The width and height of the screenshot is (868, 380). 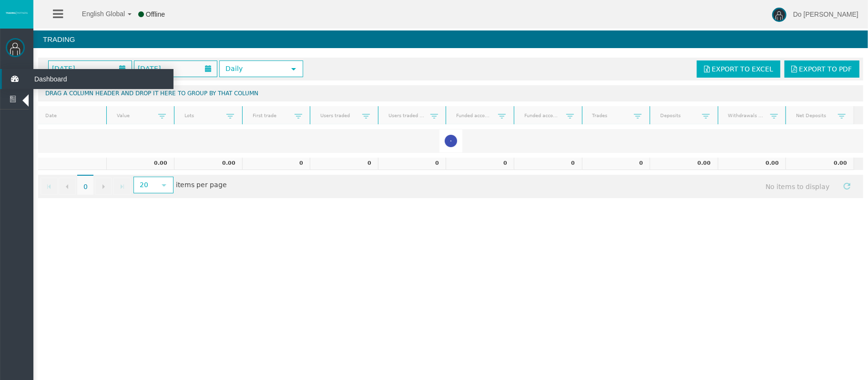 What do you see at coordinates (847, 186) in the screenshot?
I see `a: Refresh` at bounding box center [847, 186].